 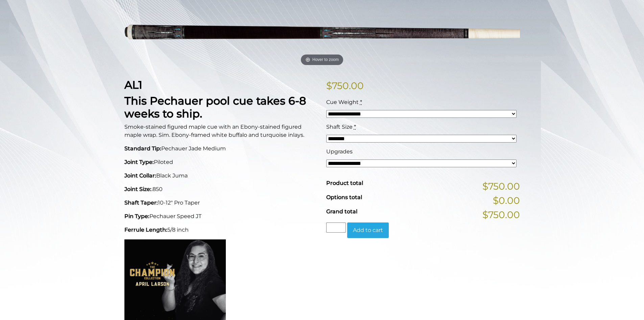 What do you see at coordinates (221, 230) in the screenshot?
I see `p: 5/8 inch` at bounding box center [221, 230].